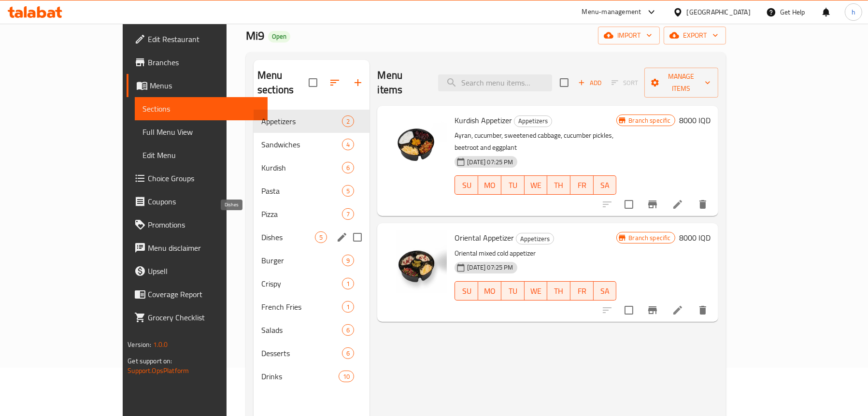 Image resolution: width=868 pixels, height=416 pixels. I want to click on span: Oriental Appetizer, so click(484, 237).